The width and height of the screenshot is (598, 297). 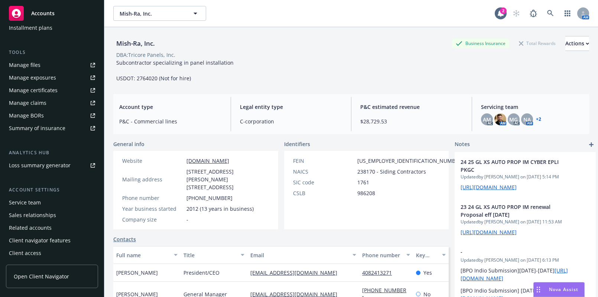 I want to click on div: Manage claims, so click(x=28, y=103).